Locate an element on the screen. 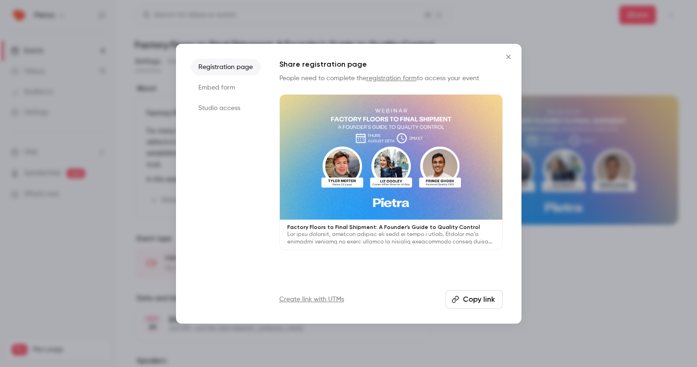 This screenshot has height=367, width=697. button: Copy link is located at coordinates (474, 299).